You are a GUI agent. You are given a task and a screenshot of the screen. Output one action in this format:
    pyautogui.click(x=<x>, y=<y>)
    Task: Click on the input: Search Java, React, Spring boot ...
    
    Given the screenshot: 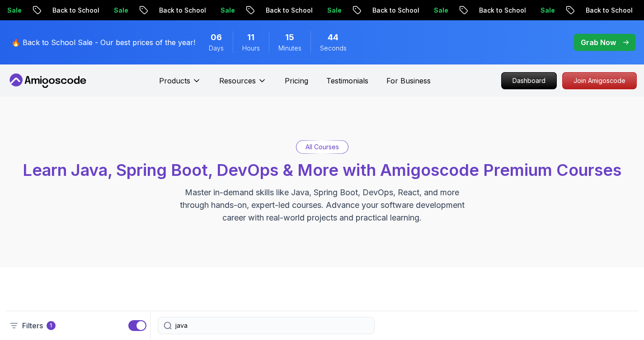 What is the action you would take?
    pyautogui.click(x=272, y=326)
    